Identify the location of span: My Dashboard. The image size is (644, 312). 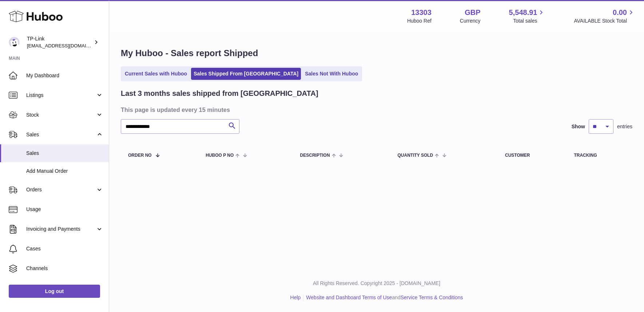
(65, 76).